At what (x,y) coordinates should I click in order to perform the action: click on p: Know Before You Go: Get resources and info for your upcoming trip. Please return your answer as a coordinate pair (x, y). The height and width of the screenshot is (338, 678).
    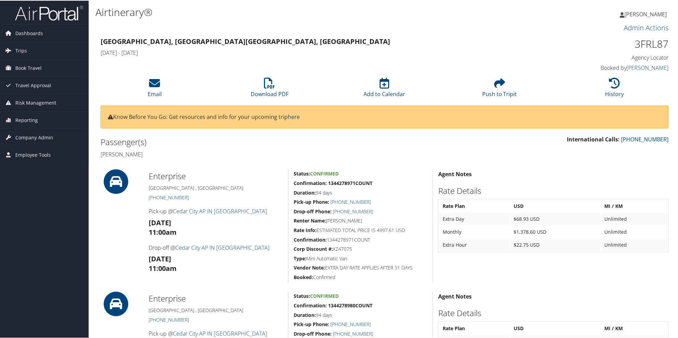
    Looking at the image, I should click on (385, 117).